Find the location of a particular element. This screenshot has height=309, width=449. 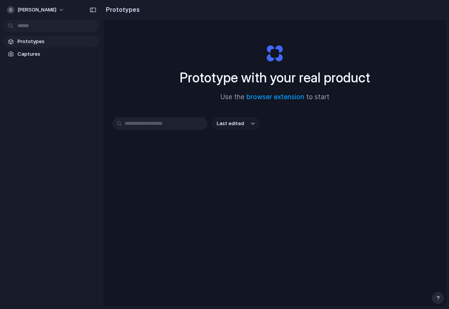

h2: Prototypes is located at coordinates (121, 10).